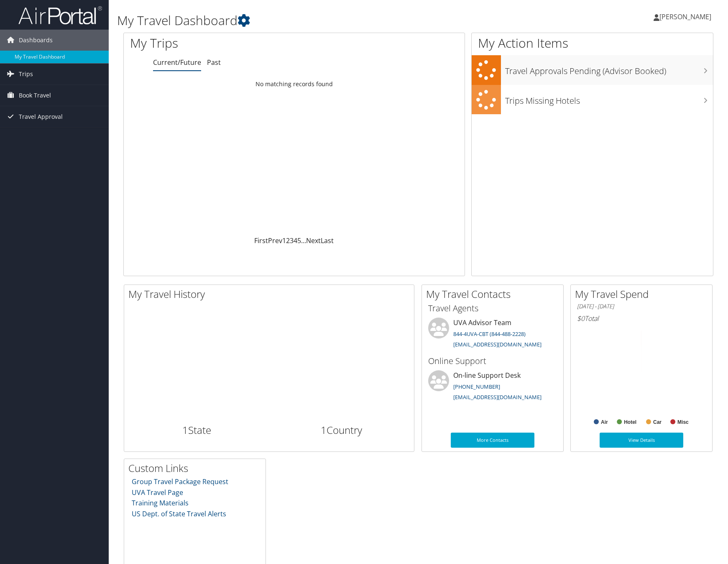 This screenshot has height=564, width=728. Describe the element at coordinates (26, 74) in the screenshot. I see `span: Trips` at that location.